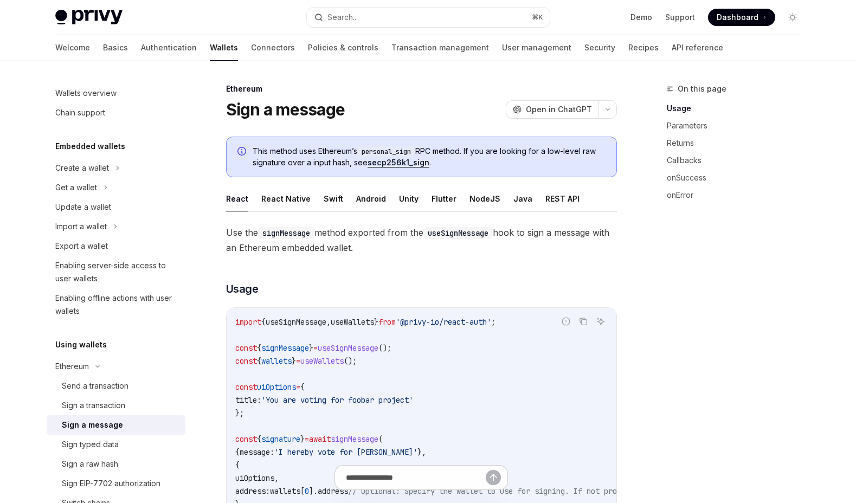 The image size is (856, 503). I want to click on a: secp256k1_sign, so click(399, 163).